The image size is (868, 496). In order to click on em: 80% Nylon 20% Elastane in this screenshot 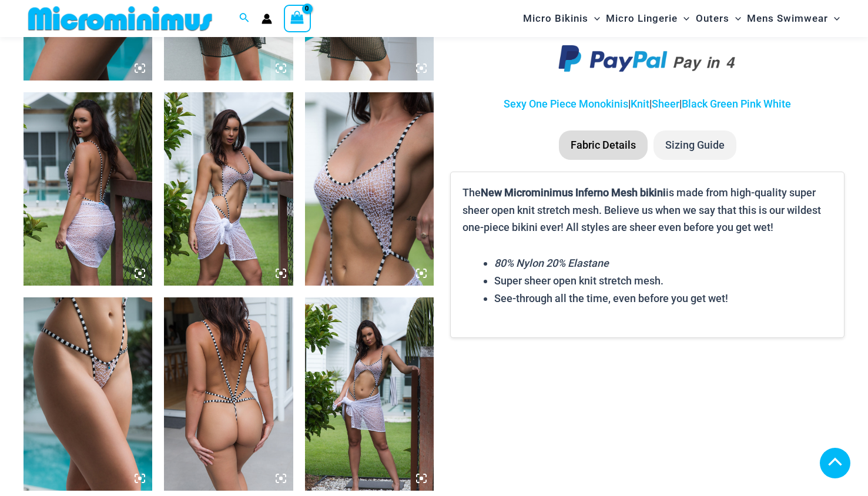, I will do `click(551, 263)`.